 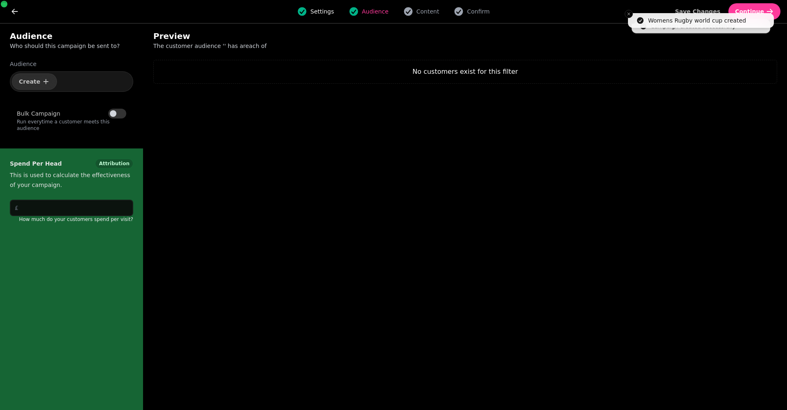 What do you see at coordinates (34, 82) in the screenshot?
I see `button: Create` at bounding box center [34, 82].